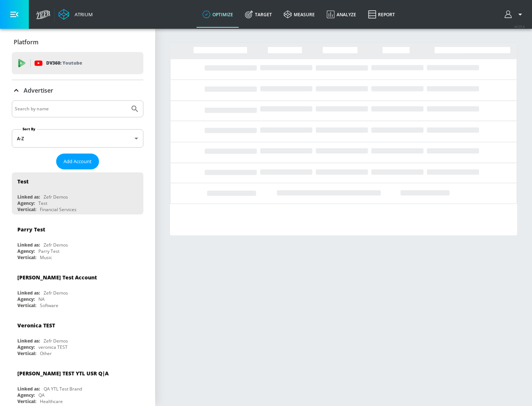  What do you see at coordinates (82, 14) in the screenshot?
I see `div: Atrium` at bounding box center [82, 14].